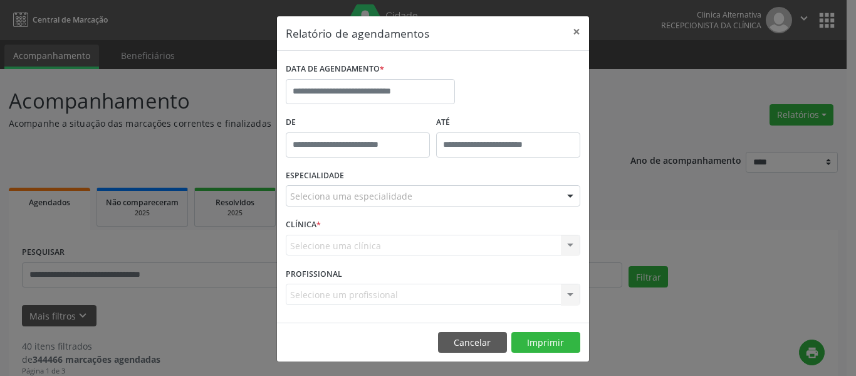 This screenshot has width=856, height=376. Describe the element at coordinates (351, 196) in the screenshot. I see `span: Seleciona uma especialidade` at that location.